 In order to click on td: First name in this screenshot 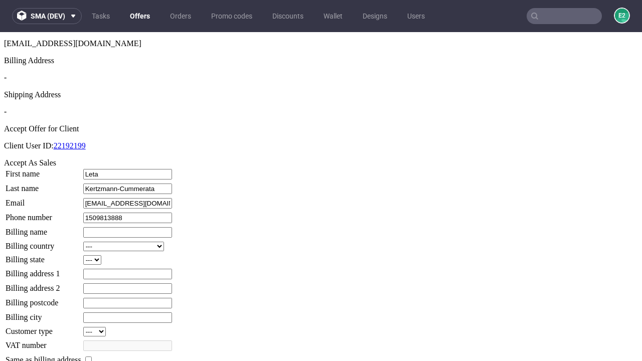, I will do `click(43, 142)`.